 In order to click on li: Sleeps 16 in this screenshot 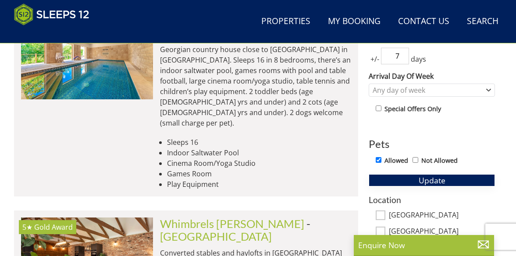, I will do `click(259, 142)`.